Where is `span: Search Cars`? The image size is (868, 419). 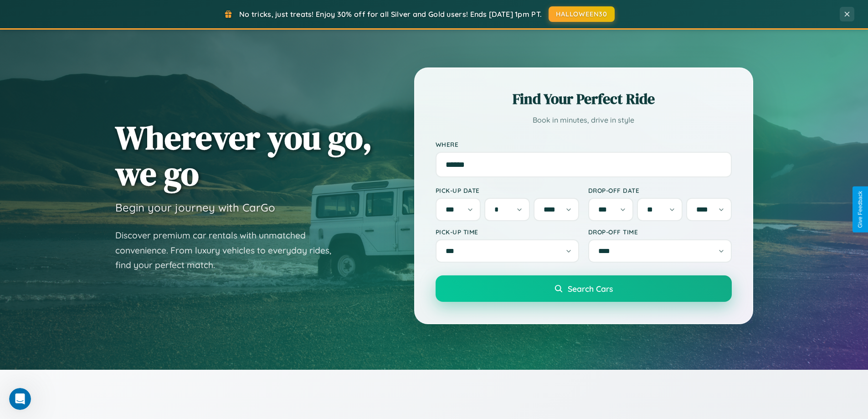
span: Search Cars is located at coordinates (590, 289).